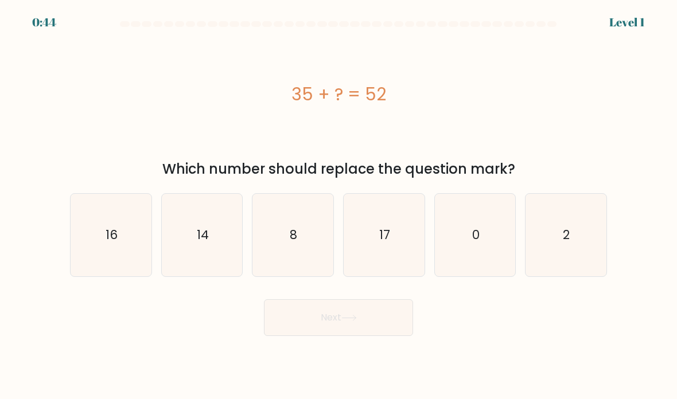  I want to click on text: 14, so click(203, 235).